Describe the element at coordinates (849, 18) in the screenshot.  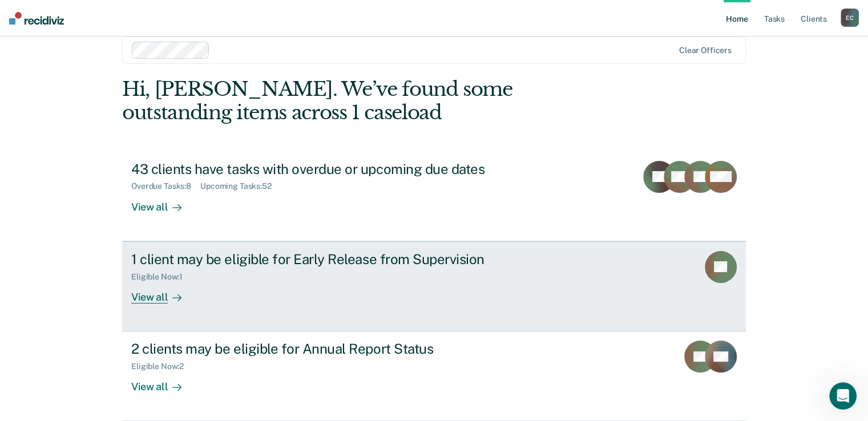
I see `div: E C` at that location.